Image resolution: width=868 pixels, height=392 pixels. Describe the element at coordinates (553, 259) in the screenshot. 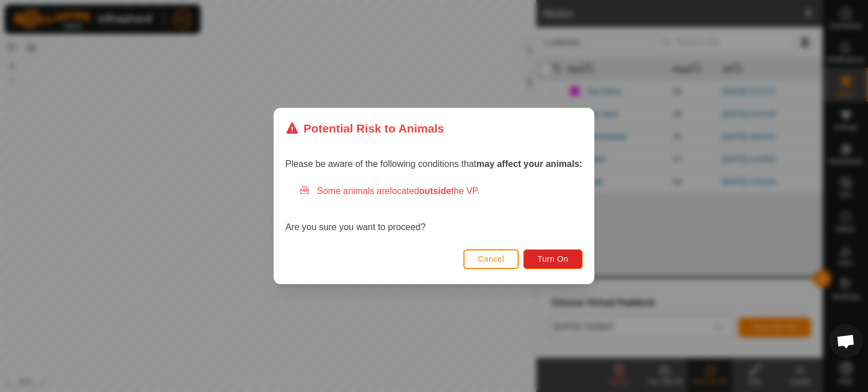

I see `button: Turn On` at that location.